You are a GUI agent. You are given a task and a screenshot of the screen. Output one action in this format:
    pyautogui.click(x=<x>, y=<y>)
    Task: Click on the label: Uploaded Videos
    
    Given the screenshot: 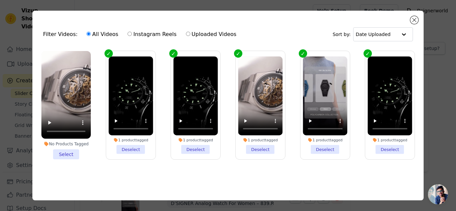 What is the action you would take?
    pyautogui.click(x=211, y=34)
    